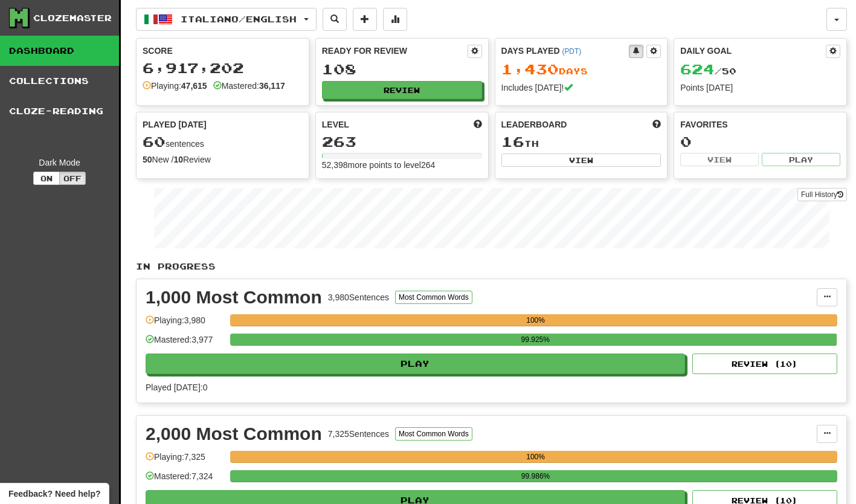  What do you see at coordinates (402, 69) in the screenshot?
I see `div: 108` at bounding box center [402, 69].